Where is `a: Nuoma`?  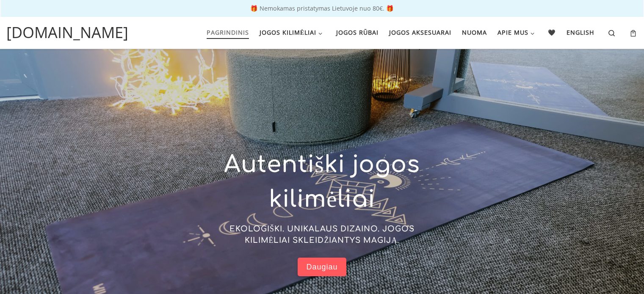 a: Nuoma is located at coordinates (474, 32).